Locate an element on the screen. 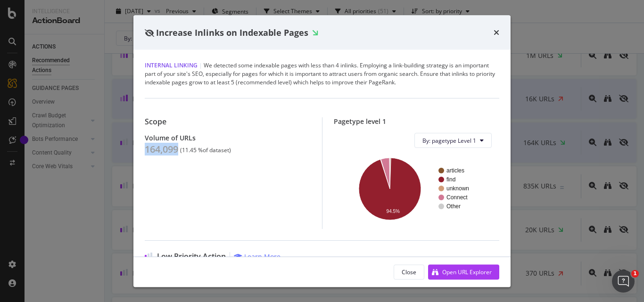 This screenshot has height=302, width=644. text: Other is located at coordinates (454, 207).